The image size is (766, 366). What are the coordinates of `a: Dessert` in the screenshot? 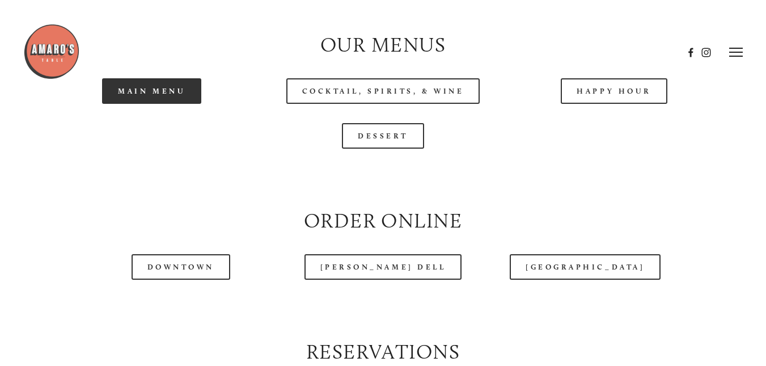 It's located at (383, 136).